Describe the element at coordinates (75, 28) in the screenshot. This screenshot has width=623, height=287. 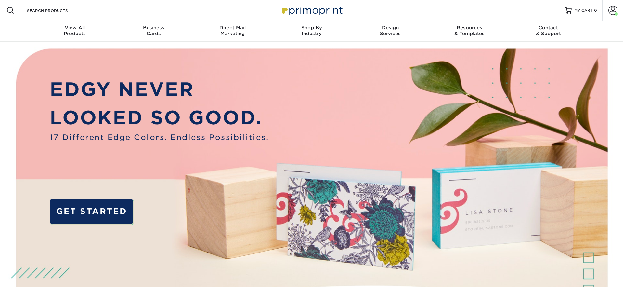
I see `span: View All` at that location.